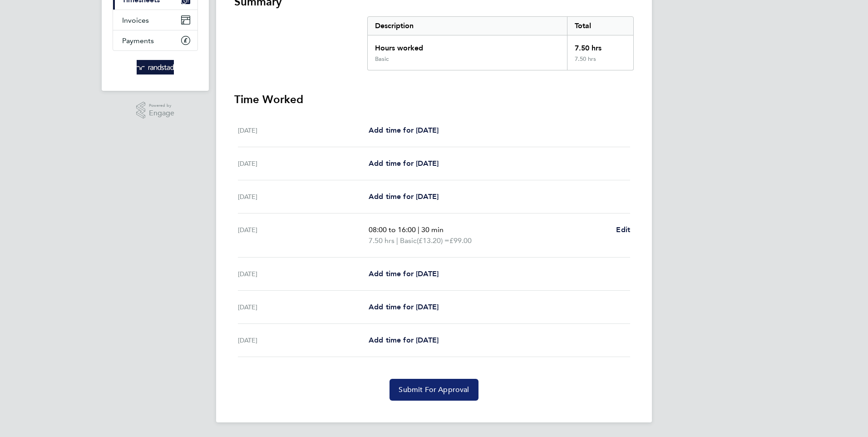 The height and width of the screenshot is (437, 868). What do you see at coordinates (500, 44) in the screenshot?
I see `div: Summary` at bounding box center [500, 44].